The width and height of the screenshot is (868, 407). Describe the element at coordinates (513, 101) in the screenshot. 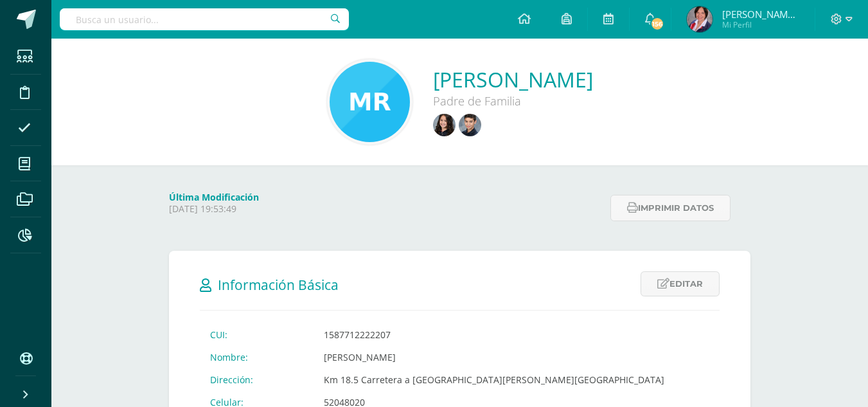

I see `div: Padre de Familia` at that location.